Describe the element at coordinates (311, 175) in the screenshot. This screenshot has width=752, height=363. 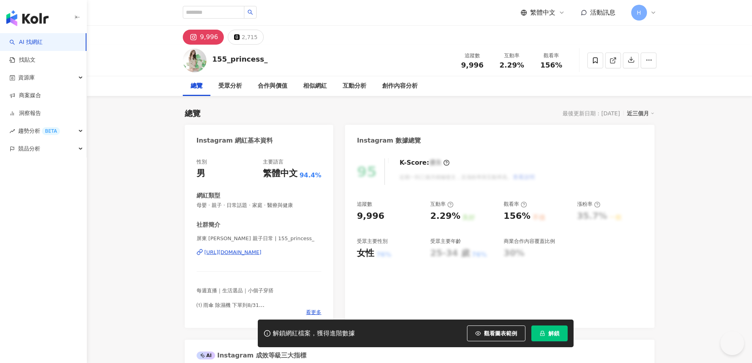
I see `span: 94.4%` at that location.